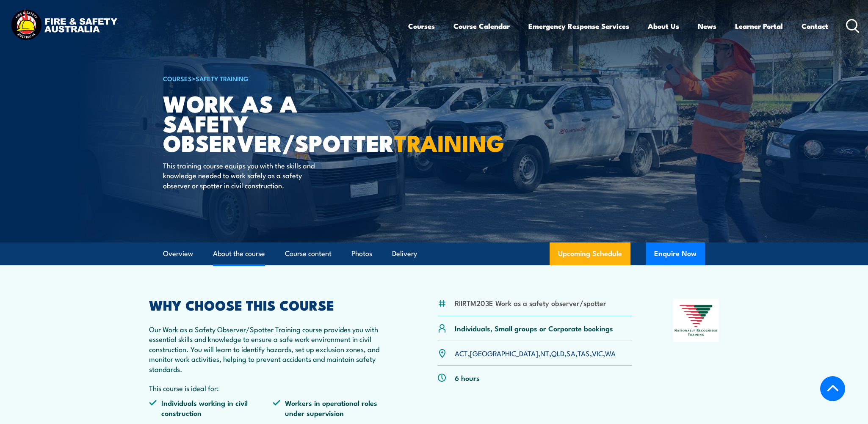 This screenshot has width=868, height=424. Describe the element at coordinates (663, 26) in the screenshot. I see `a: About Us` at that location.